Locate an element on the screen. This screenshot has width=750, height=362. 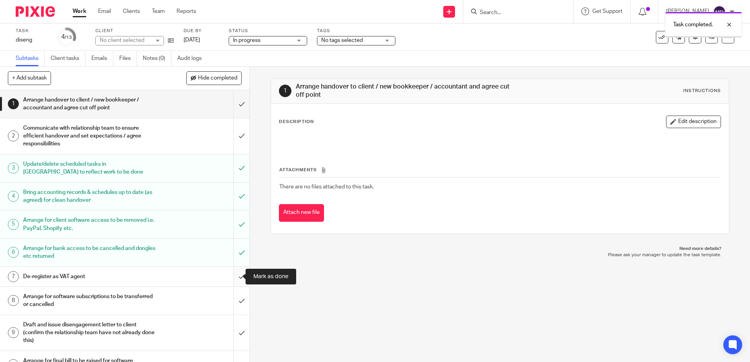
button: + Add subtask is located at coordinates (29, 78).